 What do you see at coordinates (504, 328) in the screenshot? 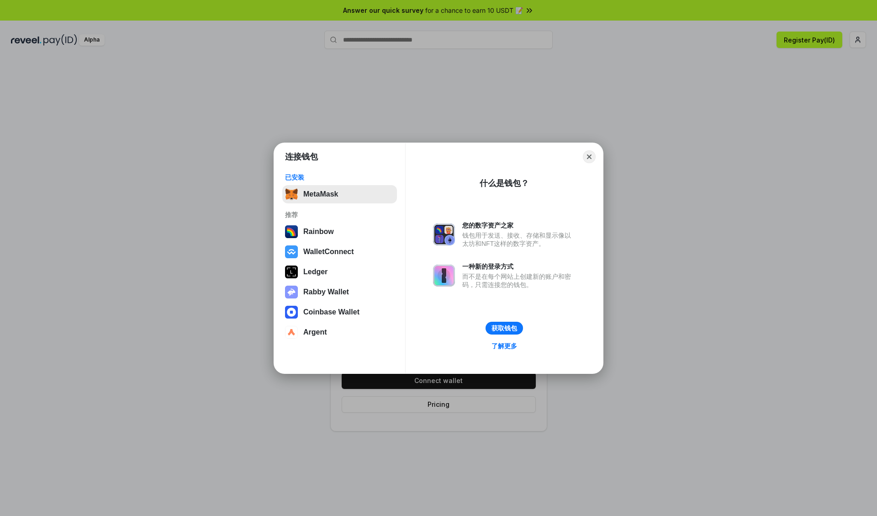
I see `button: 获取钱包` at bounding box center [504, 328].